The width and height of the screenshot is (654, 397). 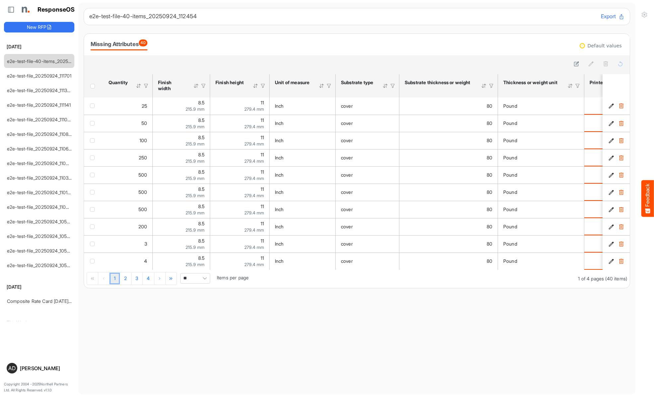 What do you see at coordinates (357, 83) in the screenshot?
I see `div: Substrate type` at bounding box center [357, 83].